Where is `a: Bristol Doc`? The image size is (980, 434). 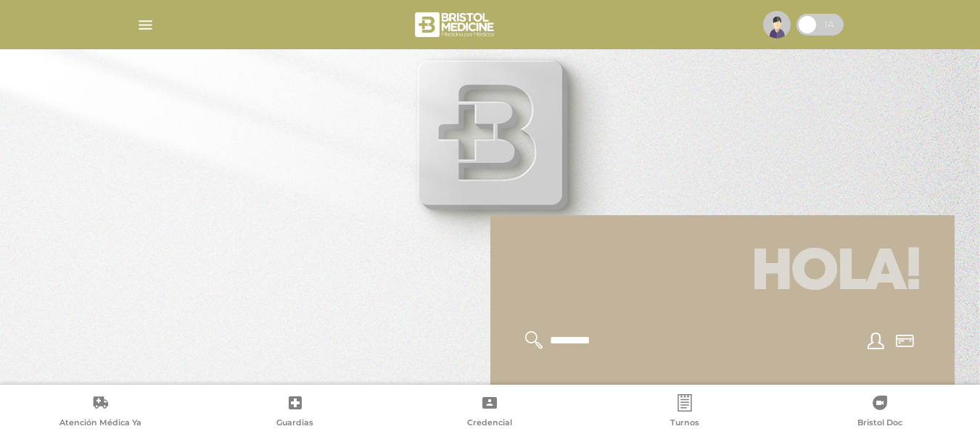
a: Bristol Doc is located at coordinates (880, 412).